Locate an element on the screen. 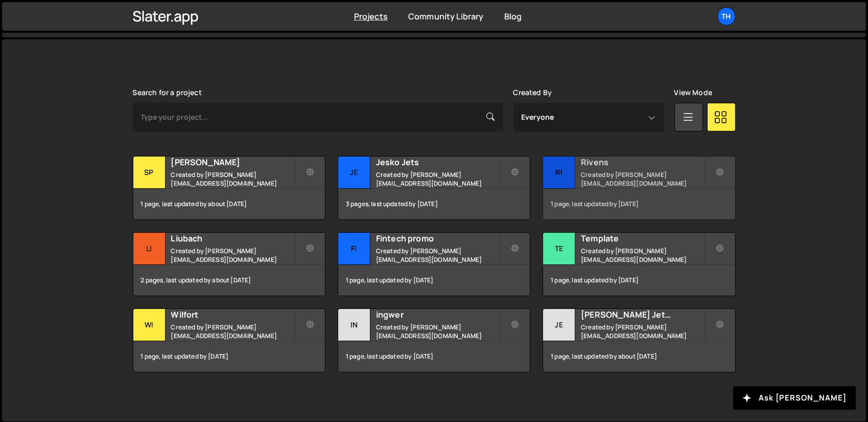 The image size is (868, 422). div: Wi is located at coordinates (149, 325).